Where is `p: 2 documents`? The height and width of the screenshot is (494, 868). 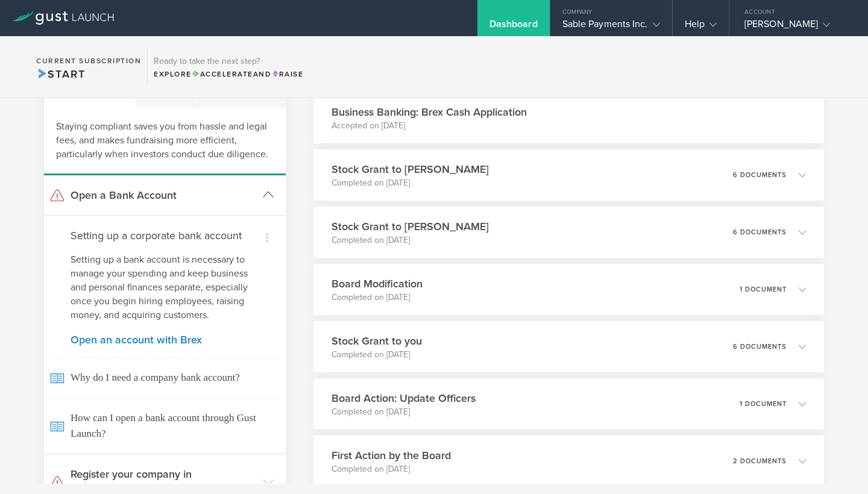
p: 2 documents is located at coordinates (760, 461).